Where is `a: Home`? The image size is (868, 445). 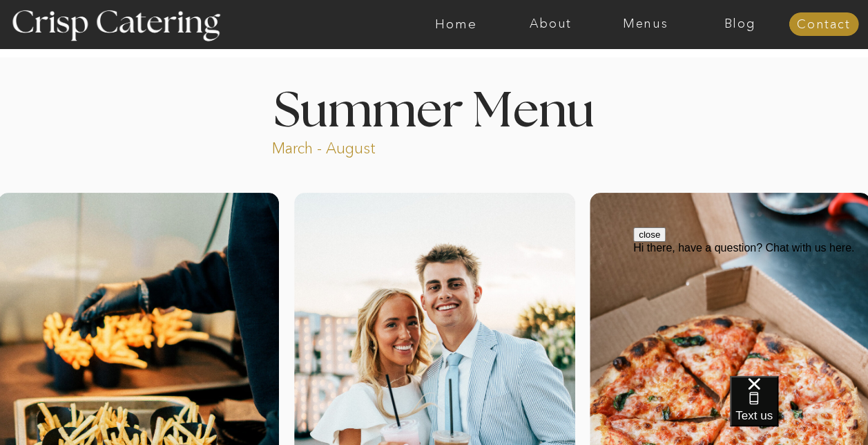
a: Home is located at coordinates (456, 24).